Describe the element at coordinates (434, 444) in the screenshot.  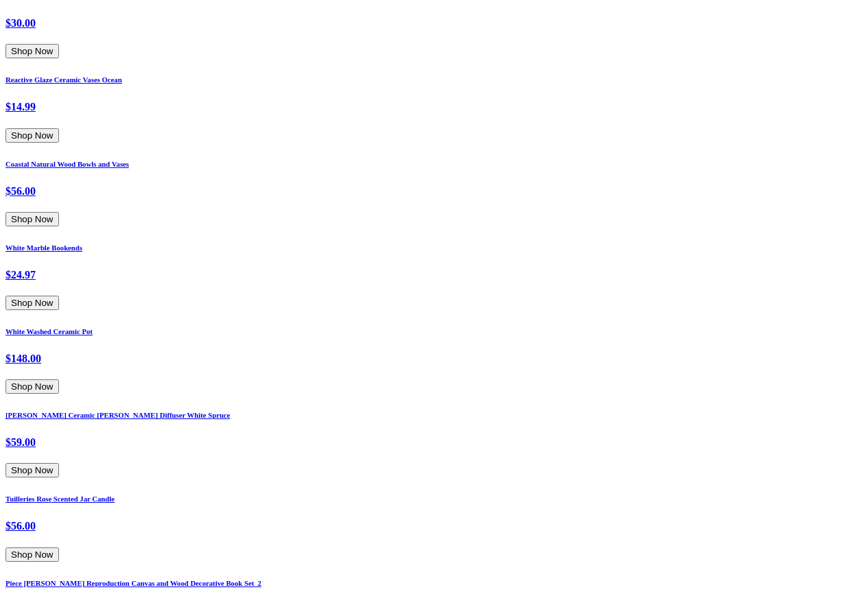
I see `div: Mason Ceramic Reed Diffuser White Spruce` at that location.